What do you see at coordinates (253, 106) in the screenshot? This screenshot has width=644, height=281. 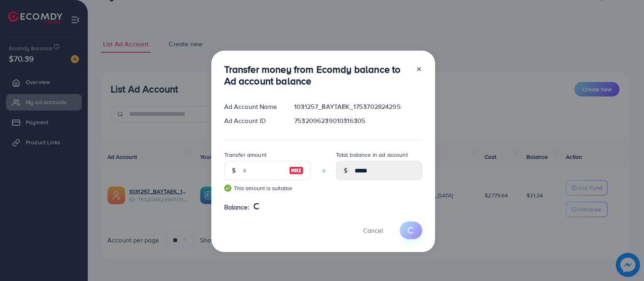 I see `div: Ad Account Name` at bounding box center [253, 106].